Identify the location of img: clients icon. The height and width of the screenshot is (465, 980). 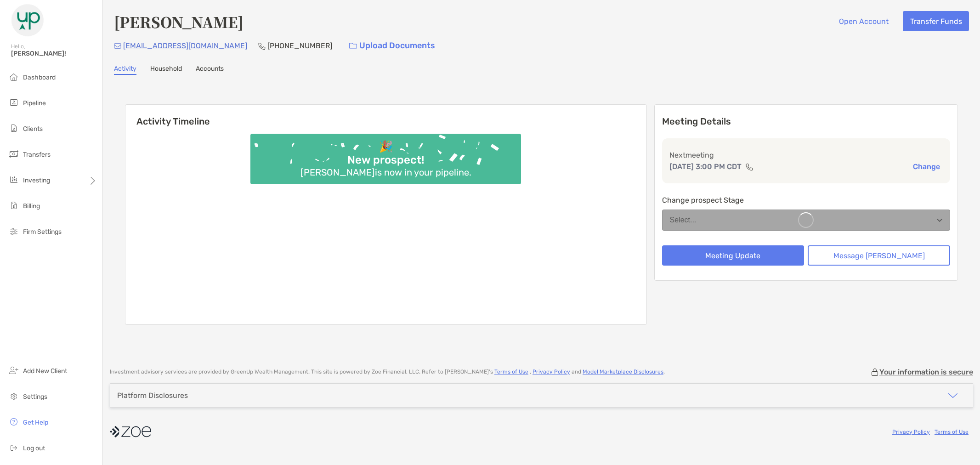
(14, 128).